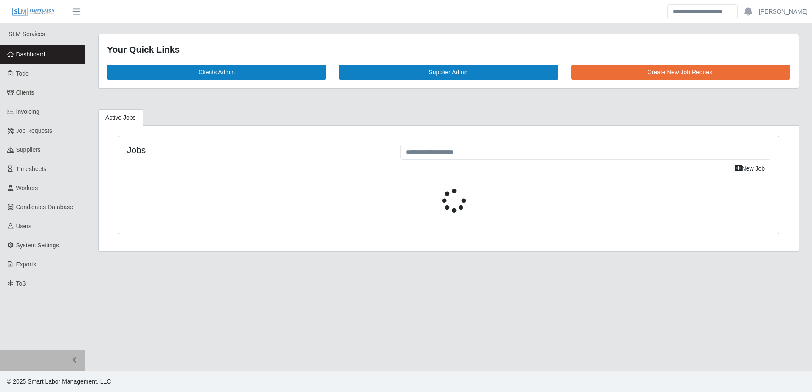 The image size is (812, 392). What do you see at coordinates (26, 265) in the screenshot?
I see `span: Exports` at bounding box center [26, 265].